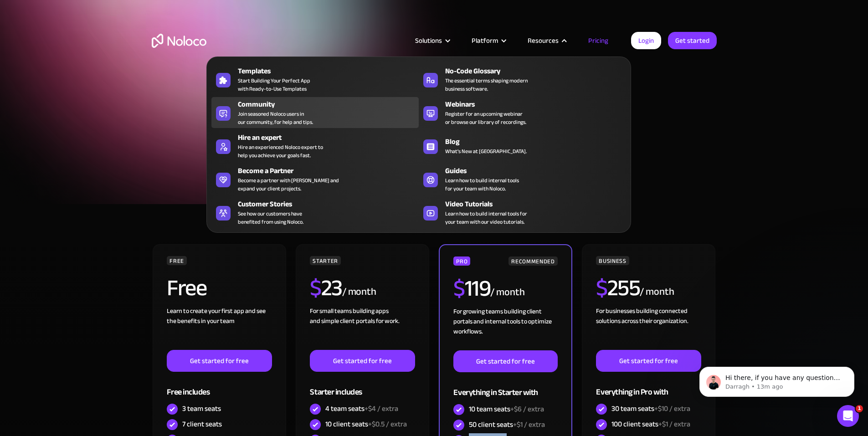 The image size is (868, 436). I want to click on div: 50 client seats, so click(506, 424).